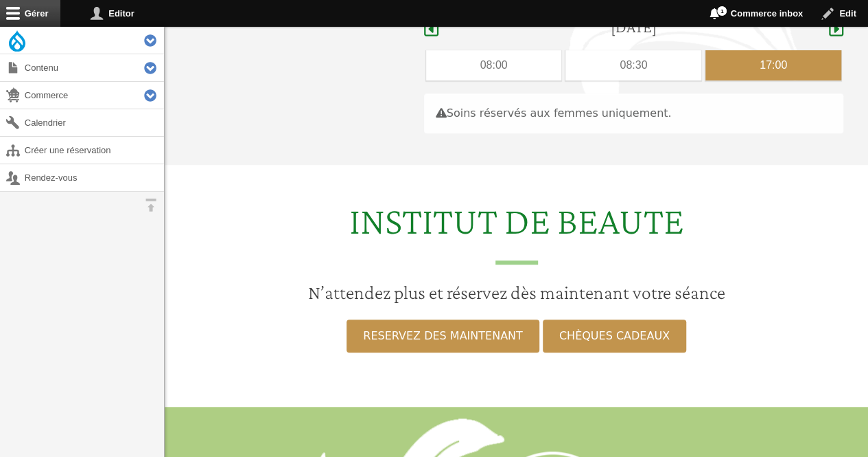 The image size is (868, 457). What do you see at coordinates (516, 231) in the screenshot?
I see `h2: INSTITUT DE BEAUTE` at bounding box center [516, 231].